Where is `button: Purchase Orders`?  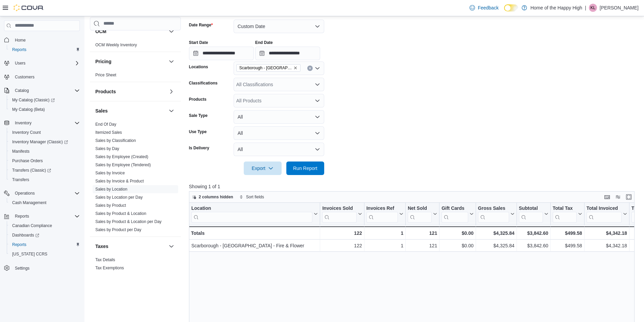
button: Purchase Orders is located at coordinates (45, 161).